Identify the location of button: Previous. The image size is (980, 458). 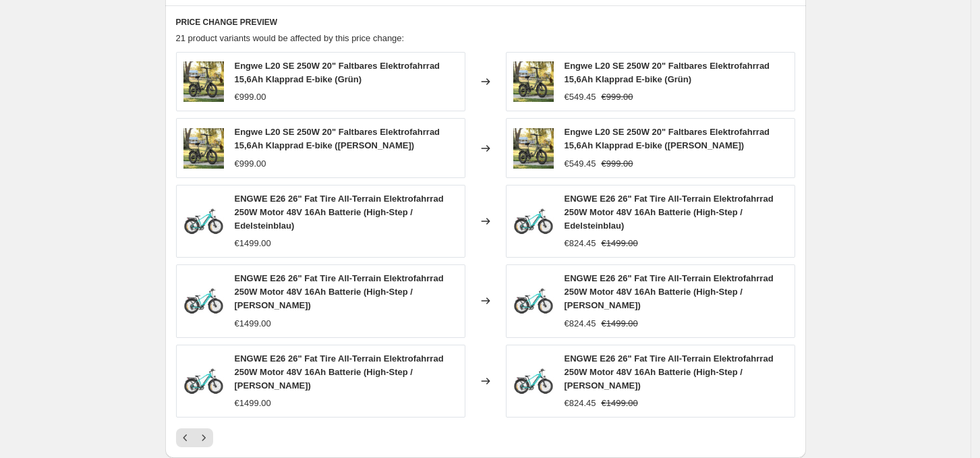
(185, 438).